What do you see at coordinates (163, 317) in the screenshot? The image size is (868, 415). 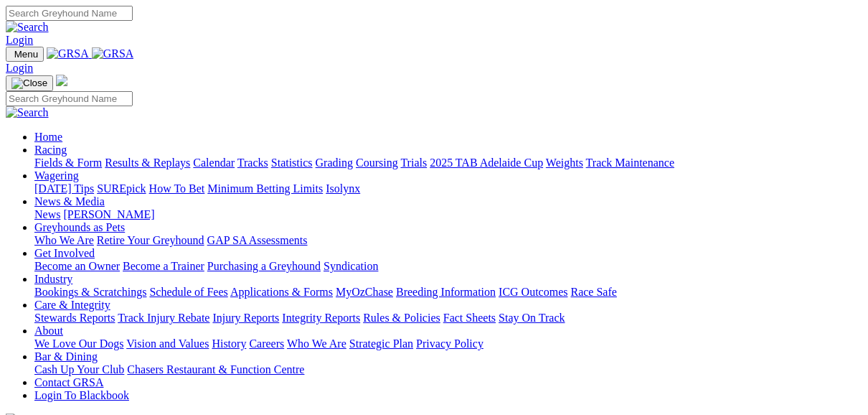 I see `a: Track Injury Rebate` at bounding box center [163, 317].